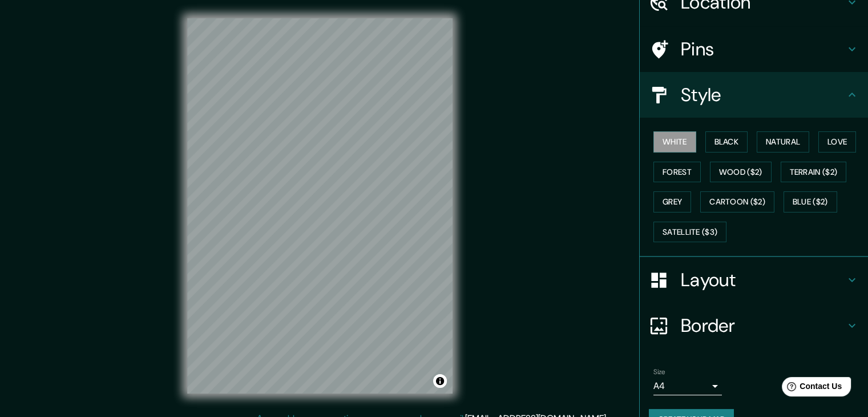  Describe the element at coordinates (741, 172) in the screenshot. I see `button: Wood ($2)` at that location.